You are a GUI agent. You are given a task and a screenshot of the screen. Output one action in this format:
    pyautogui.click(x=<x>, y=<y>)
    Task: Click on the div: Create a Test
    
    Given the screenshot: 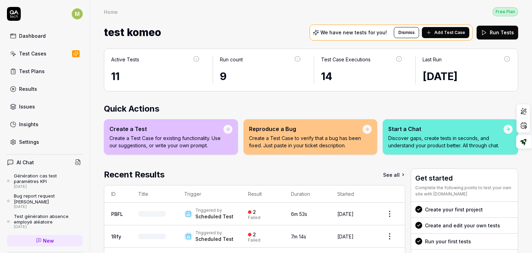 What is the action you would take?
    pyautogui.click(x=166, y=129)
    